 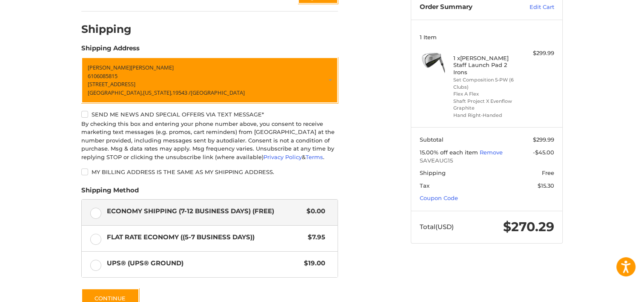 I want to click on span: Tax, so click(x=424, y=185).